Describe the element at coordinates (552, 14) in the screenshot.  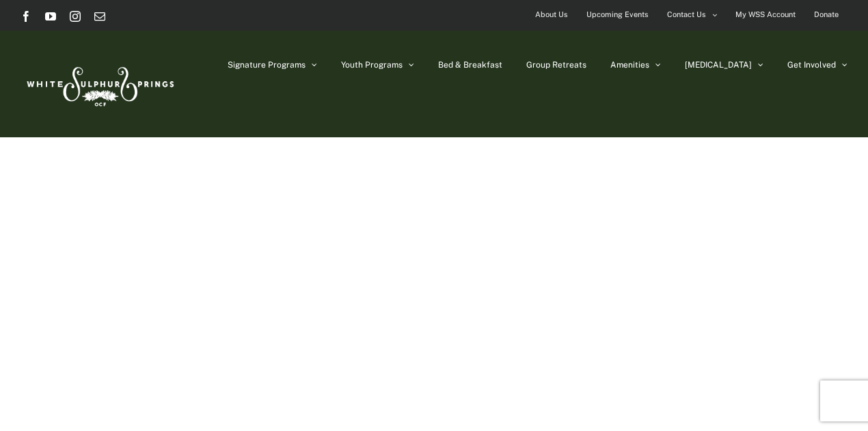
I see `span: About Us` at that location.